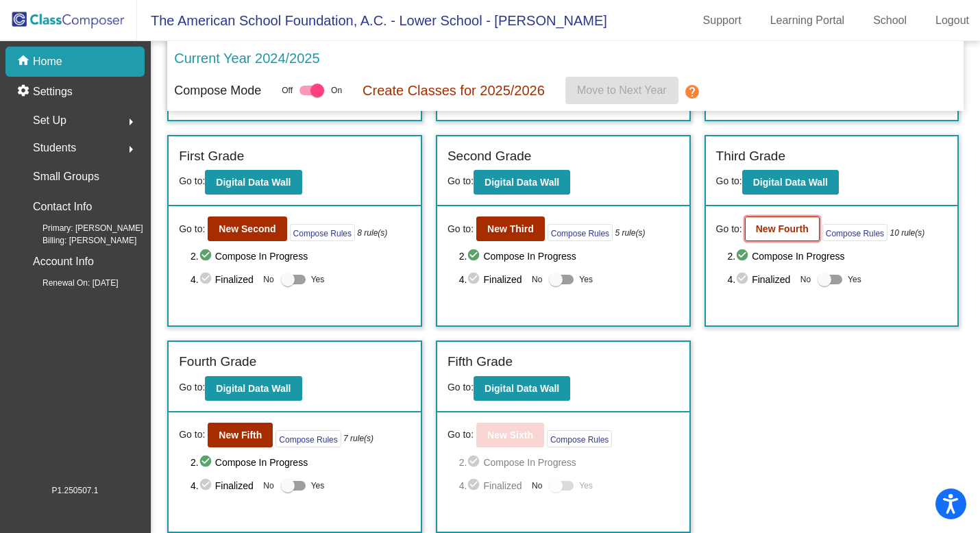  What do you see at coordinates (63, 262) in the screenshot?
I see `p: Account Info` at bounding box center [63, 262].